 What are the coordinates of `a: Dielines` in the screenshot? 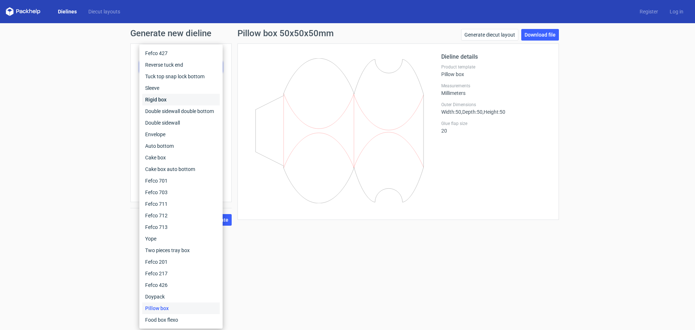 It's located at (67, 12).